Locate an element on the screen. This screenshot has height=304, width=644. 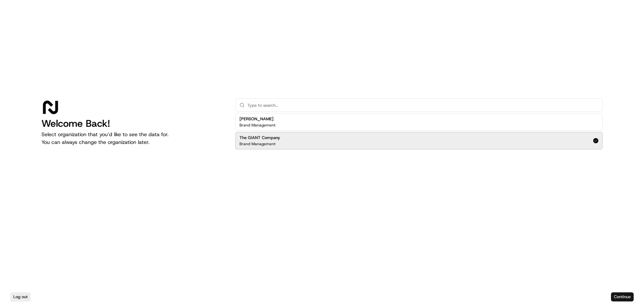
h2: The GIANT Company is located at coordinates (260, 138).